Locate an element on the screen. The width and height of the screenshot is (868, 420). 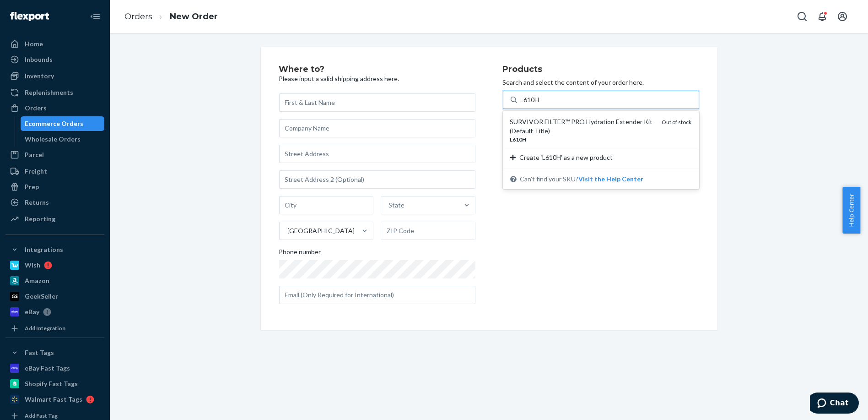
a: Parcel is located at coordinates (55, 155).